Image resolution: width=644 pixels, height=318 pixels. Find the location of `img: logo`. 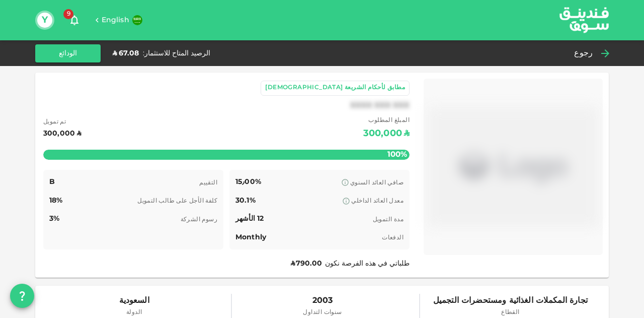

img: logo is located at coordinates (584, 20).